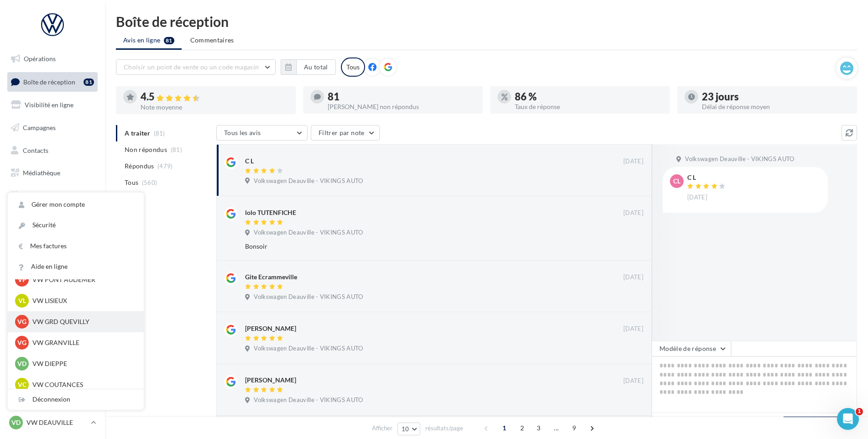 The width and height of the screenshot is (868, 439). I want to click on a: Aide en ligne, so click(76, 267).